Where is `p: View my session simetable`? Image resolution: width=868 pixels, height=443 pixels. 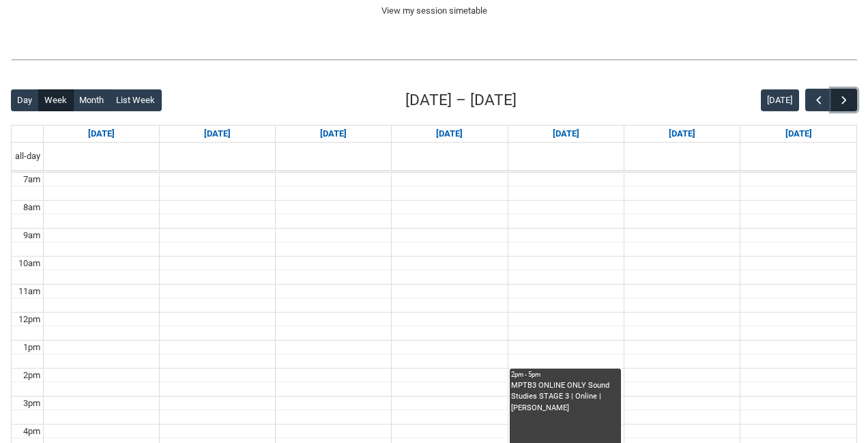 p: View my session simetable is located at coordinates (434, 11).